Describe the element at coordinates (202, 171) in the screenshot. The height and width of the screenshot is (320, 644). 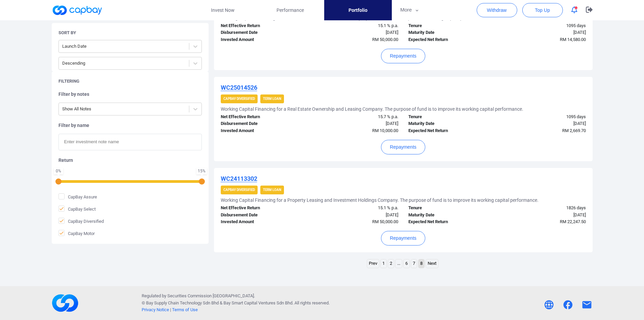
I see `div: 15 %` at that location.